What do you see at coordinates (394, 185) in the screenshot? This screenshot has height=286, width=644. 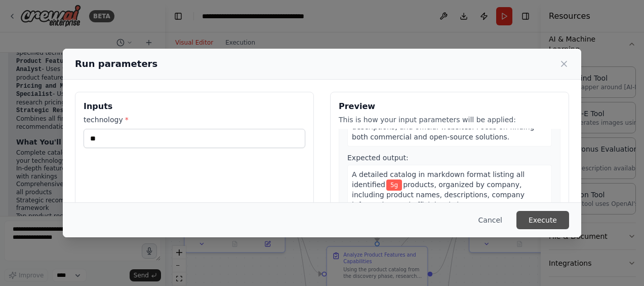 I see `span: Variable: technology` at bounding box center [394, 185].